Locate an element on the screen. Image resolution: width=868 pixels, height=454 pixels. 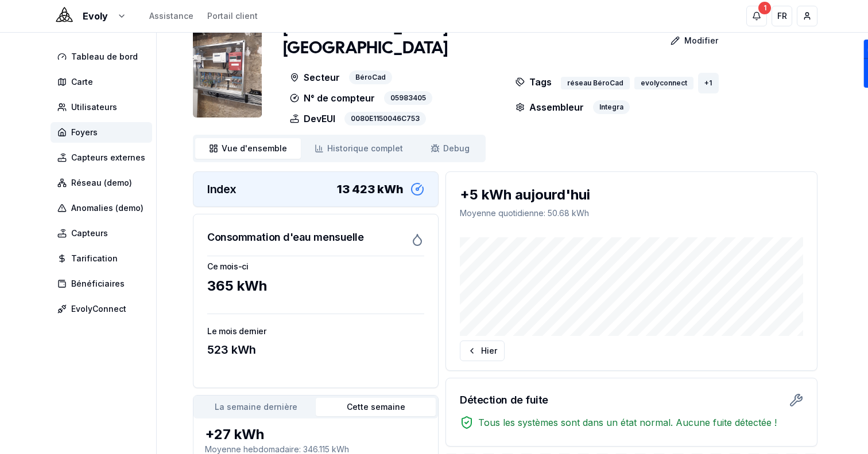
div: 365 kWh is located at coordinates (316, 286).